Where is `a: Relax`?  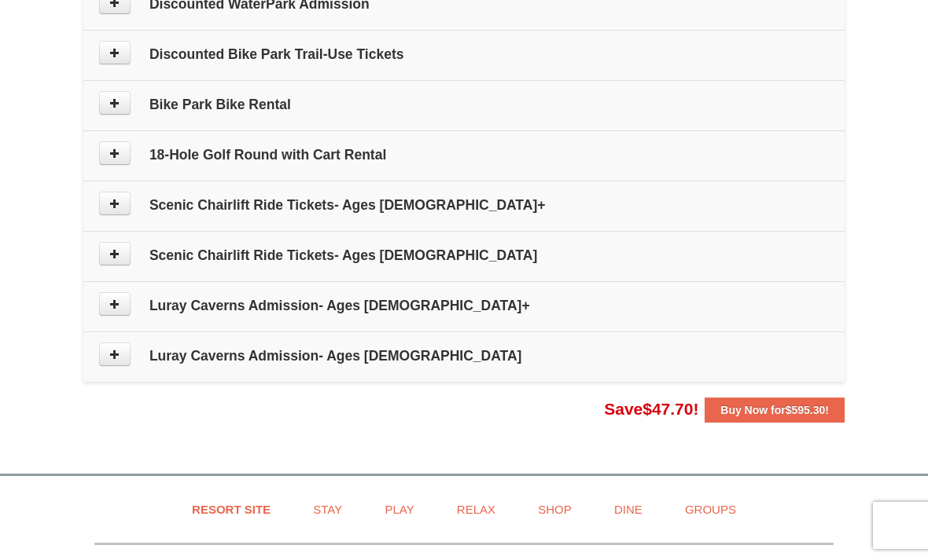
a: Relax is located at coordinates (476, 510).